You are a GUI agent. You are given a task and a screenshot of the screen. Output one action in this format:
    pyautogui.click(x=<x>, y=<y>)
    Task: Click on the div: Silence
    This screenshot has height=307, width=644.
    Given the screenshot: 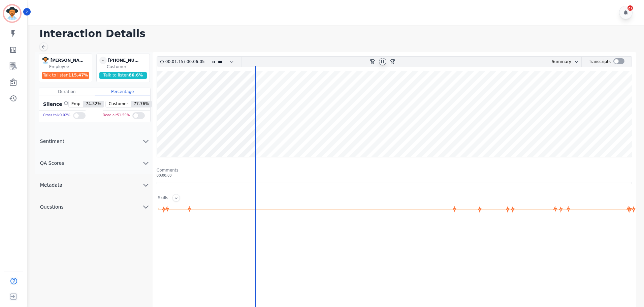 What is the action you would take?
    pyautogui.click(x=55, y=104)
    